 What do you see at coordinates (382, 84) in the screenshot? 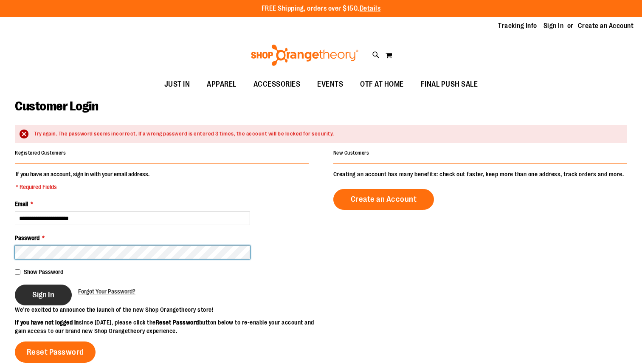
I see `a: OTF AT HOME` at bounding box center [382, 84].